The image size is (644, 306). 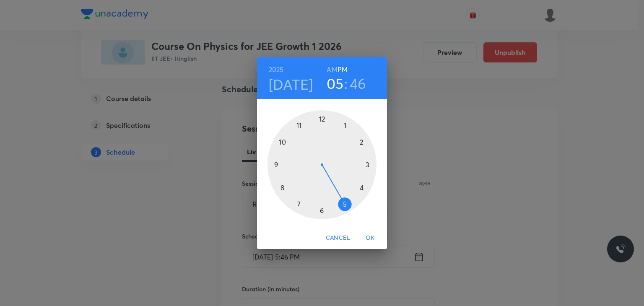 I want to click on button: AM, so click(x=332, y=70).